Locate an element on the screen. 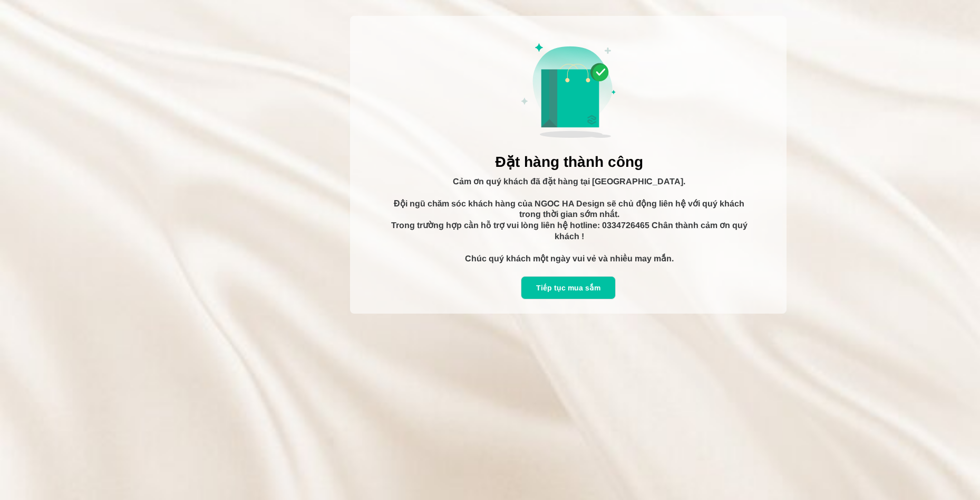 This screenshot has height=500, width=980. a: Tiếp tục mua sắm is located at coordinates (568, 287).